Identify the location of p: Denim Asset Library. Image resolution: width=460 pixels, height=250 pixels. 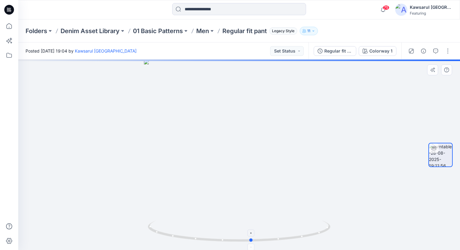
(90, 31).